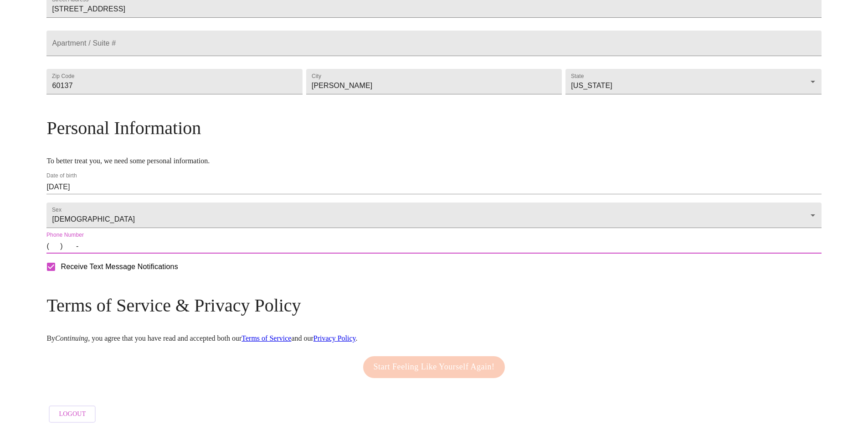  Describe the element at coordinates (434, 305) in the screenshot. I see `h3: Terms of Service & Privacy Policy` at that location.